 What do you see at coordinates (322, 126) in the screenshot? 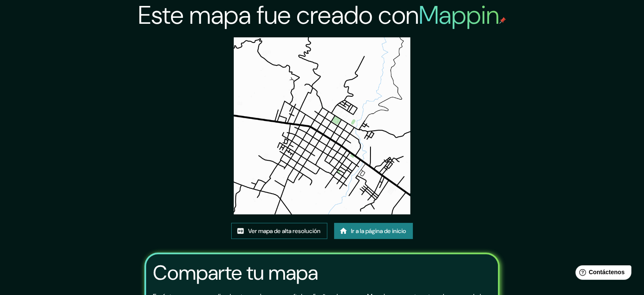
I see `img: created-map` at bounding box center [322, 126].